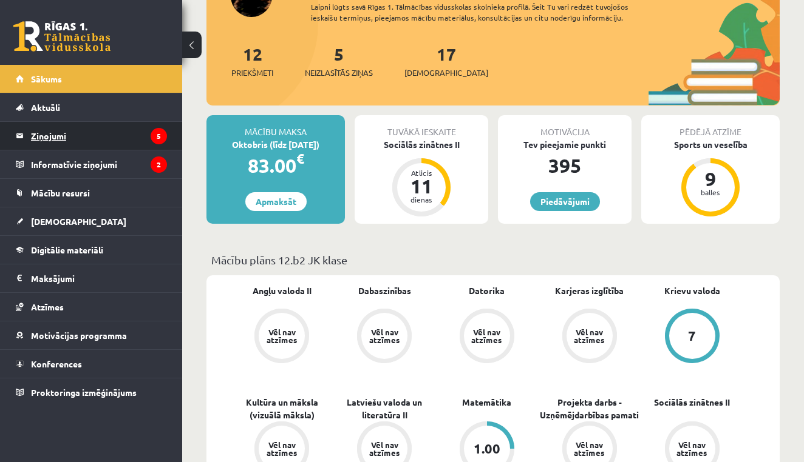 This screenshot has height=462, width=804. What do you see at coordinates (421, 173) in the screenshot?
I see `div: Atlicis` at bounding box center [421, 173].